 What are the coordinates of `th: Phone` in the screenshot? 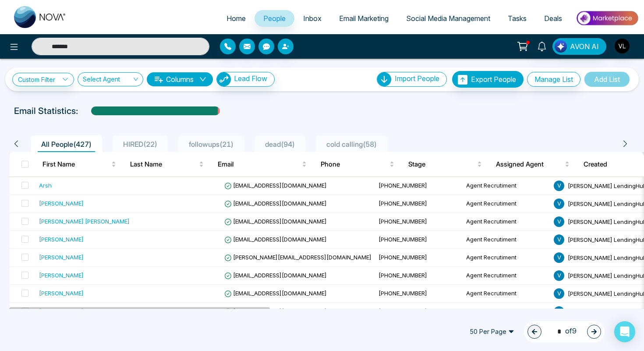 It's located at (358, 164).